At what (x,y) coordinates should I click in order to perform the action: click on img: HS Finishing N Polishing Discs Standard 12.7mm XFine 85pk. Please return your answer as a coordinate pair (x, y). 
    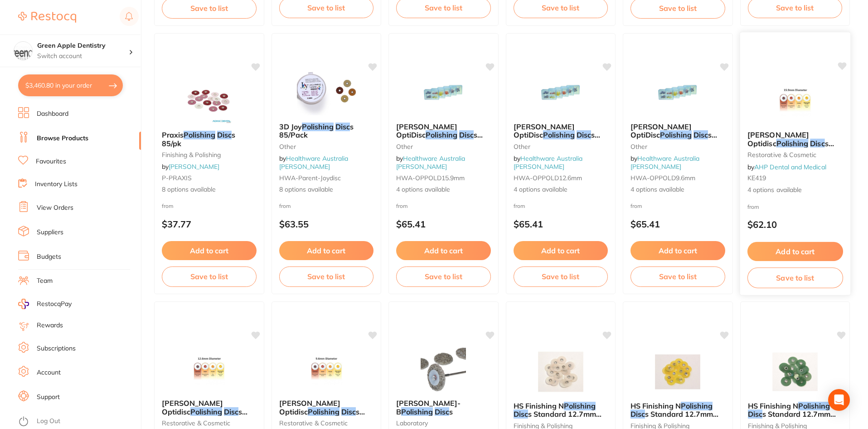
    Looking at the image, I should click on (561, 372).